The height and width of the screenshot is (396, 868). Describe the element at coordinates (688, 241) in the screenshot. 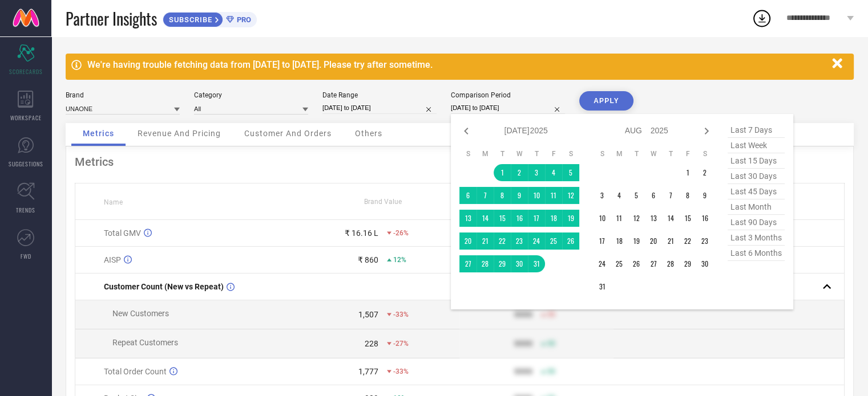

I see `td: Fri Aug 22 2025` at that location.